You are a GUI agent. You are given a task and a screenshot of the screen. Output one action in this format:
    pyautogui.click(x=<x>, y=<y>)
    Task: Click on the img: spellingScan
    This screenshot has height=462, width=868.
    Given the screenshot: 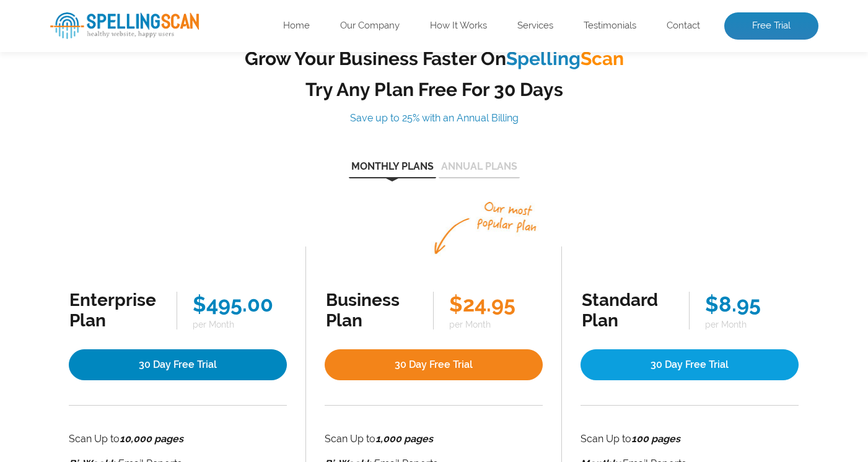 What is the action you would take?
    pyautogui.click(x=125, y=25)
    